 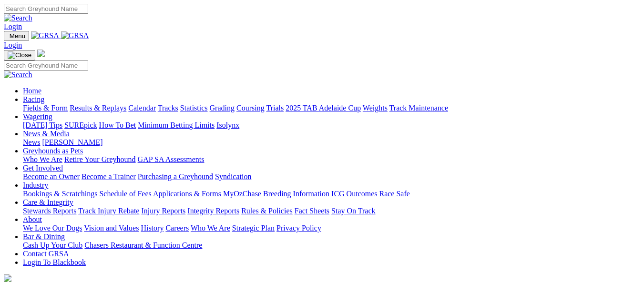 What do you see at coordinates (354, 194) in the screenshot?
I see `a: ICG Outcomes` at bounding box center [354, 194].